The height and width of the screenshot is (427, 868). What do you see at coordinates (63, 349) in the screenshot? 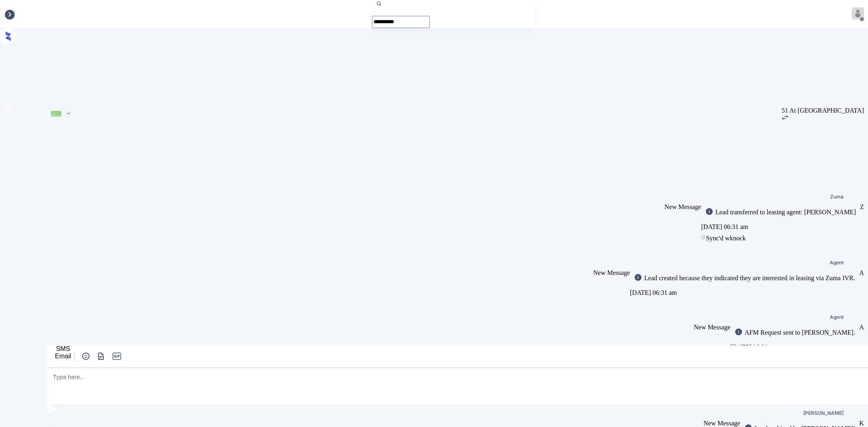
I see `div: SMS` at bounding box center [63, 349].